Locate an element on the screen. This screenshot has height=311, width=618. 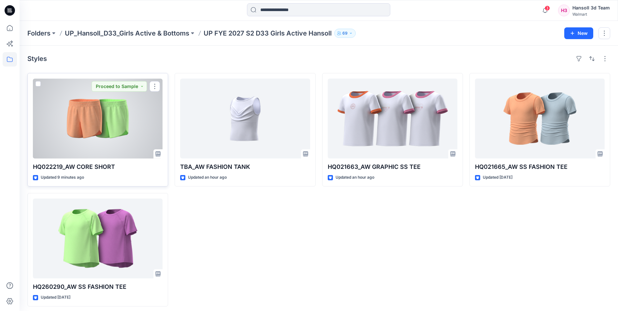
button: New is located at coordinates (578, 33).